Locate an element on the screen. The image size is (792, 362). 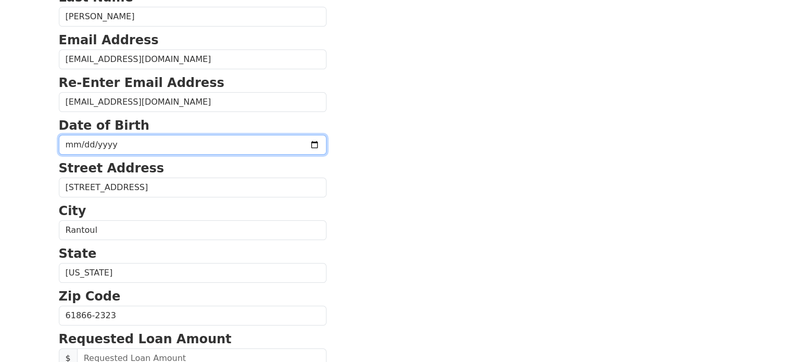
strong: State is located at coordinates (78, 254).